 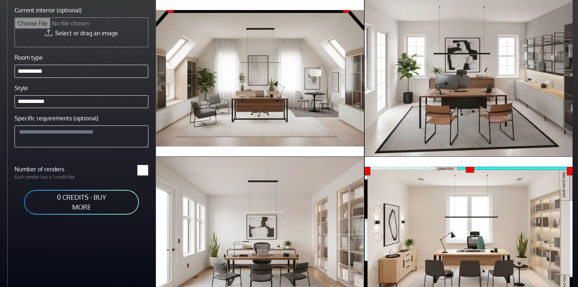 I want to click on a: 0 CREDITS - BUY MORE, so click(x=81, y=202).